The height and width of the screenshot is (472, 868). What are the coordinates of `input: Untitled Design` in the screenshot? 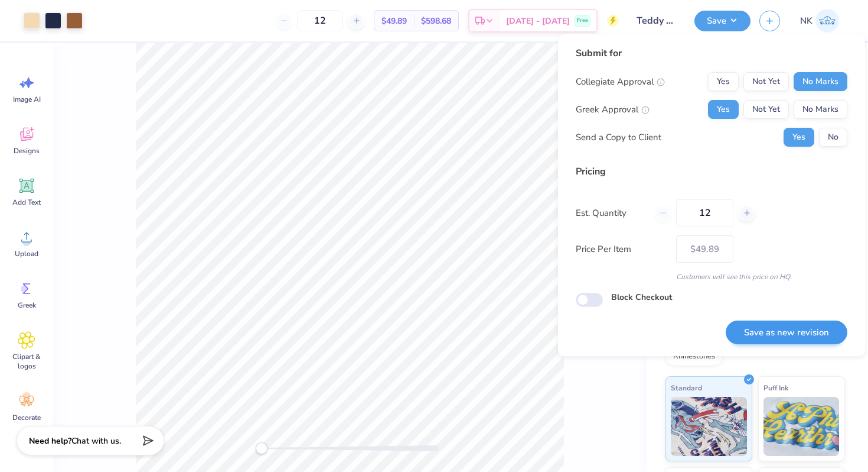 It's located at (657, 21).